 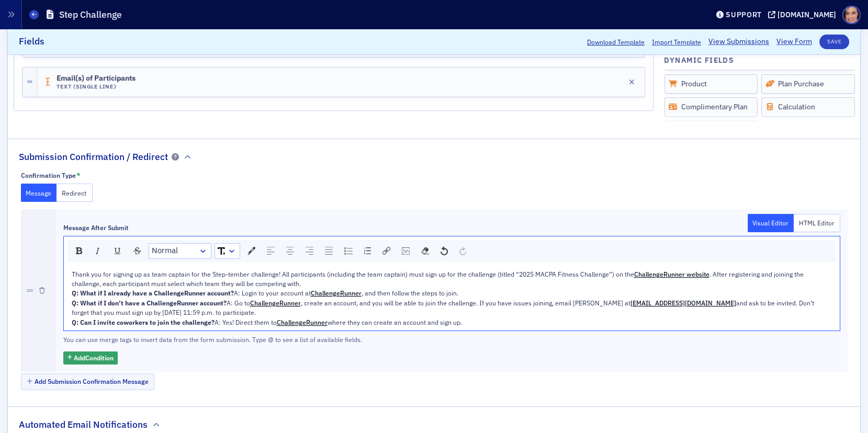 I want to click on div: You can use merge tags to insert data from the form submission. Type @ to see a list of available..., so click(x=239, y=340).